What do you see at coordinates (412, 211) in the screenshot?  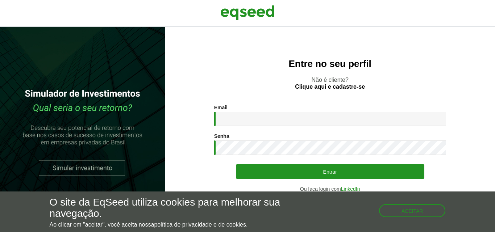 I see `button: Aceitar` at bounding box center [412, 211].